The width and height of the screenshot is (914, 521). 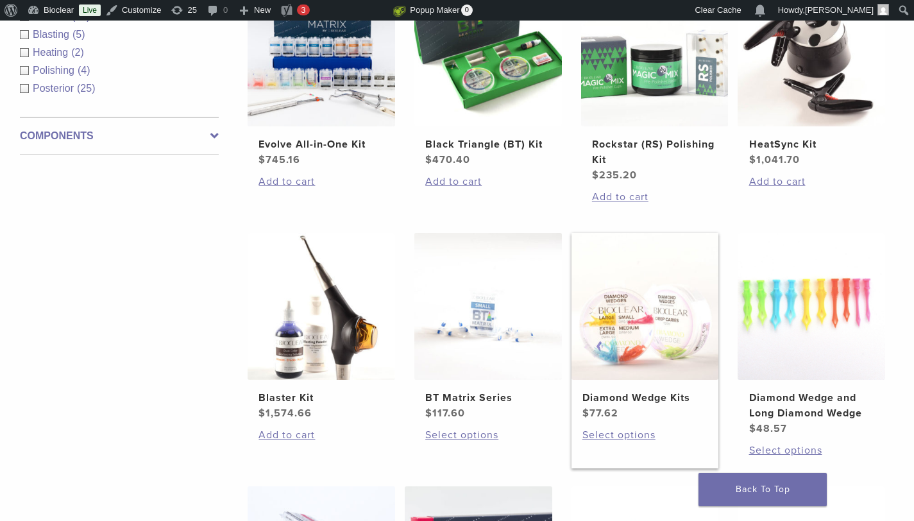 I want to click on a: Live, so click(x=90, y=10).